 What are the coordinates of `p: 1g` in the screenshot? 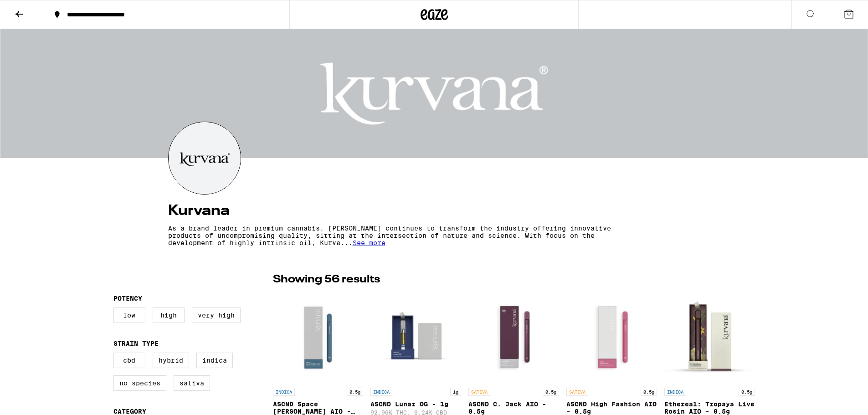 It's located at (455, 391).